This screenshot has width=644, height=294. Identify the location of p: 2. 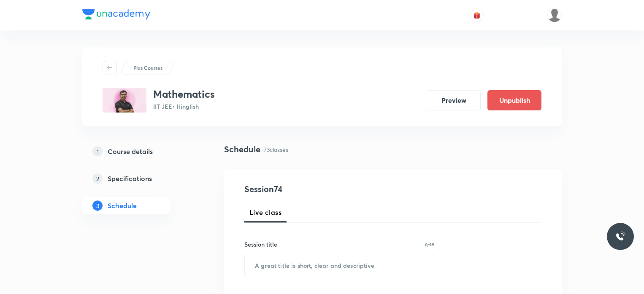
(98, 179).